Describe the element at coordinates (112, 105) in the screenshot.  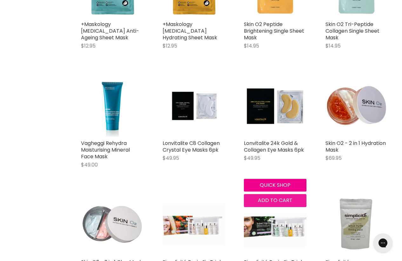
I see `img: Vagheggi Rehydra Moisturising Mineral Face Mask` at that location.